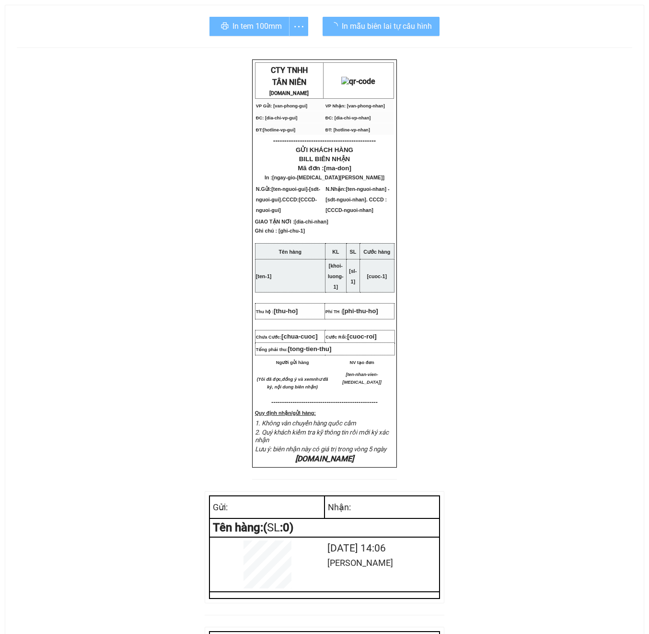 The height and width of the screenshot is (634, 649). Describe the element at coordinates (387, 26) in the screenshot. I see `span: In mẫu biên lai tự cấu hình` at that location.